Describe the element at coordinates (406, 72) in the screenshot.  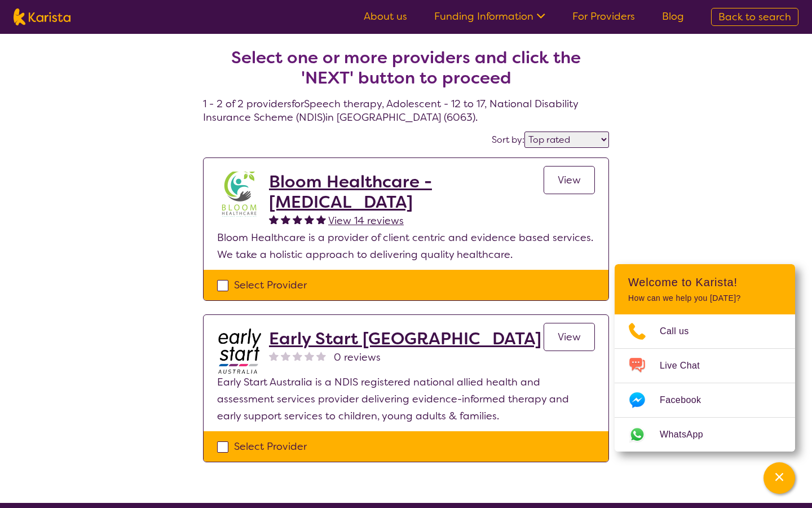
I see `h4: 1 - 2 of 2 providers for Speech therapy , Adolescent - 12 to 17 , National Disability Insurance S...` at that location.